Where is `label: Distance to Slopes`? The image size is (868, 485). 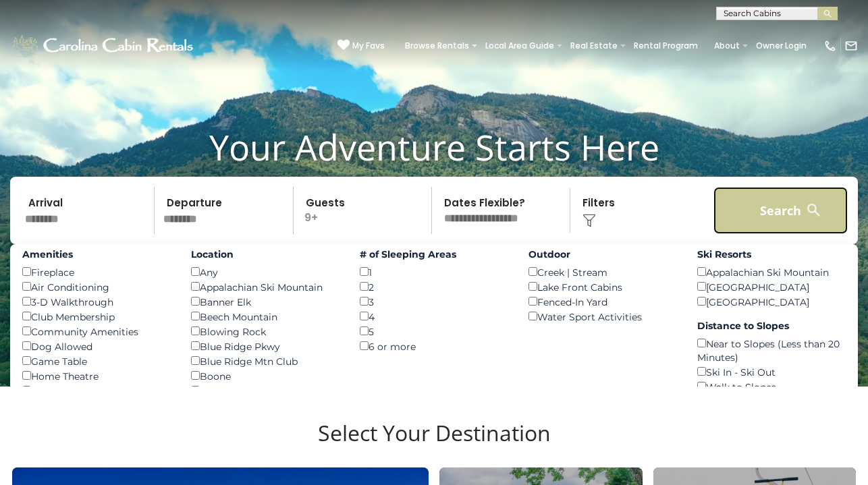
label: Distance to Slopes is located at coordinates (772, 326).